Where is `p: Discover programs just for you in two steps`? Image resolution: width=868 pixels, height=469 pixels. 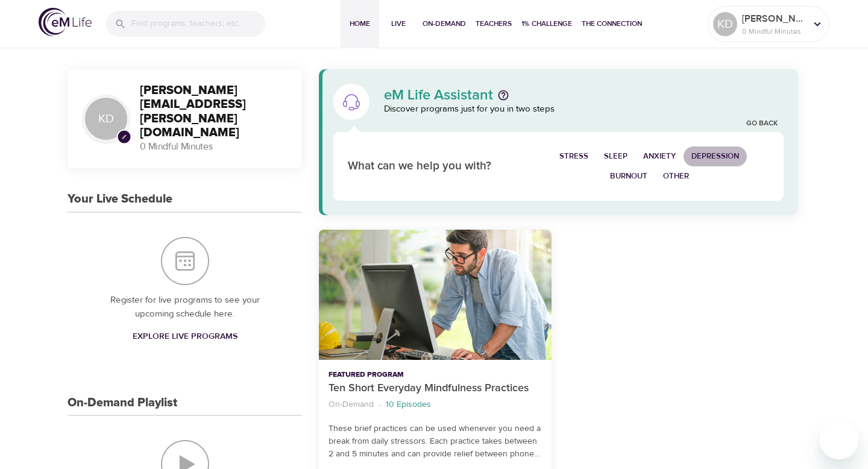 p: Discover programs just for you in two steps is located at coordinates (584, 109).